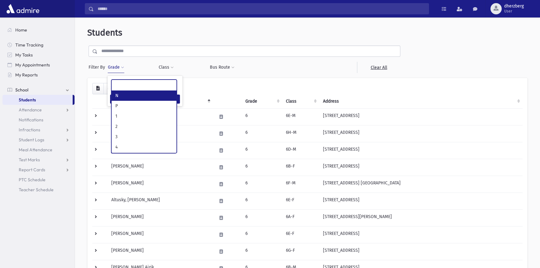  Describe the element at coordinates (36, 190) in the screenshot. I see `span: Teacher Schedule` at that location.